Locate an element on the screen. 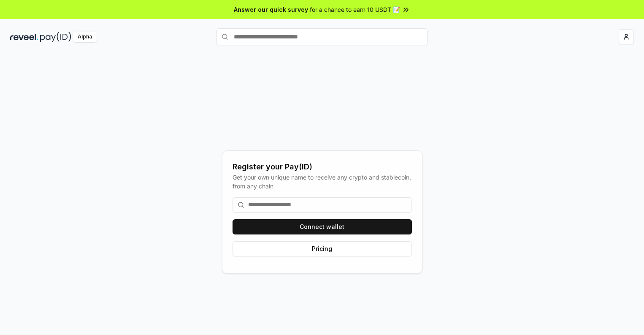 The image size is (644, 335). img: reveel_dark is located at coordinates (24, 37).